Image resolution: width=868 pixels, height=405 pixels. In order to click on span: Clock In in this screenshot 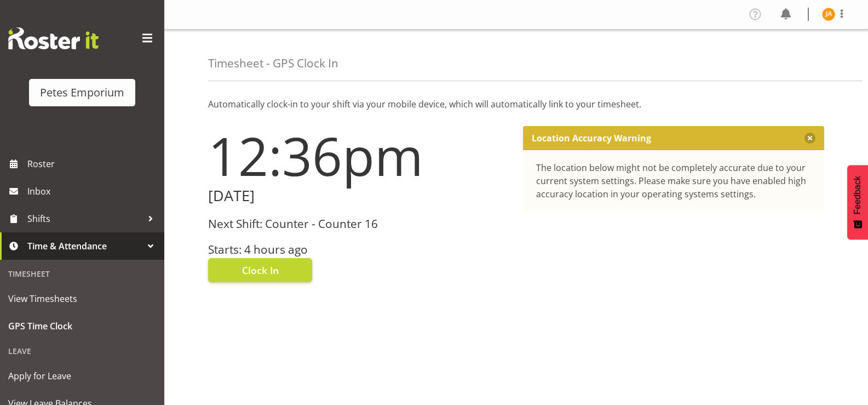, I will do `click(260, 270)`.